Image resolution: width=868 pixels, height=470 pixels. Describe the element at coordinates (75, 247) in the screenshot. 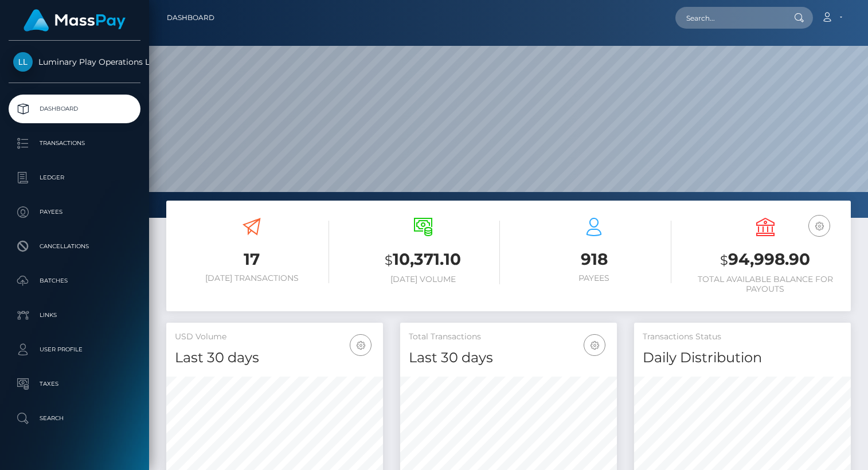

I see `a: Cancellations` at that location.